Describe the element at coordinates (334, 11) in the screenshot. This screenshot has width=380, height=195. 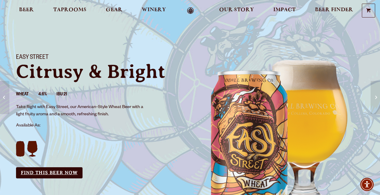
I see `a: Beer Finder` at that location.